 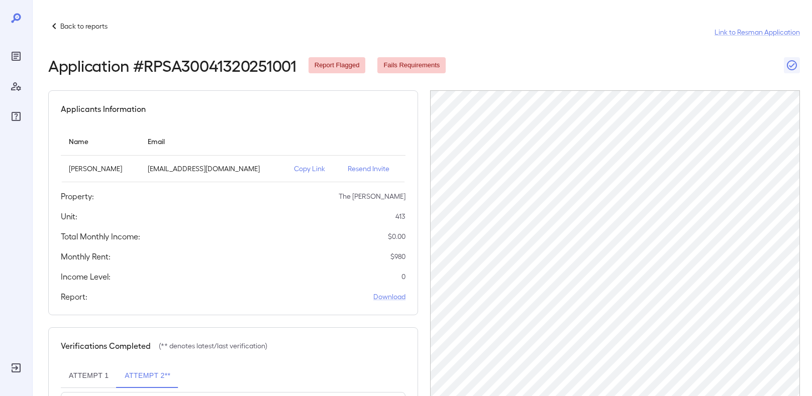 What do you see at coordinates (396, 237) in the screenshot?
I see `p: $ 0.00` at bounding box center [396, 237].